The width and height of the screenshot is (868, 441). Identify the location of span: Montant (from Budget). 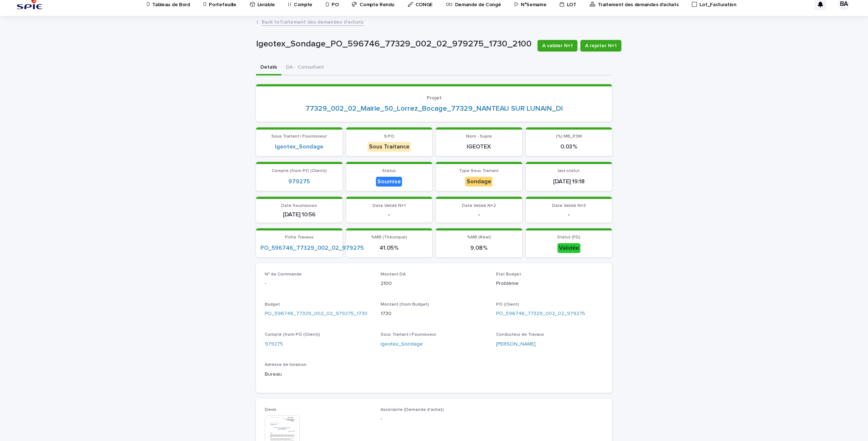
(405, 305).